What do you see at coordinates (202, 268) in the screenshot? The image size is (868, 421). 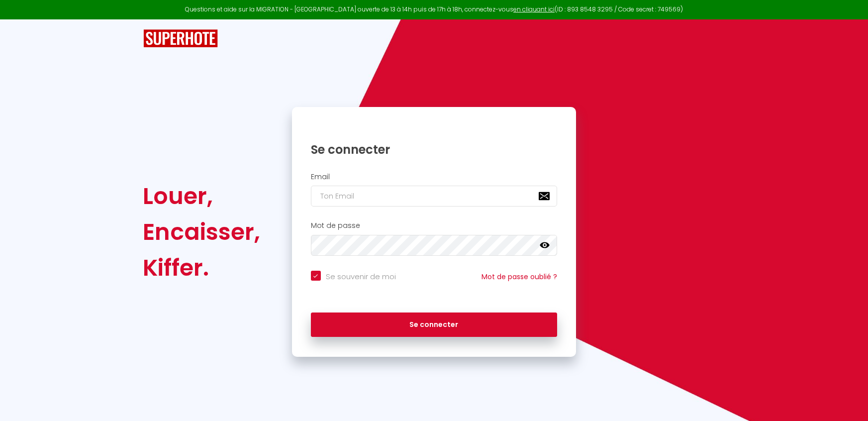 I see `div: Kiffer.` at bounding box center [202, 268].